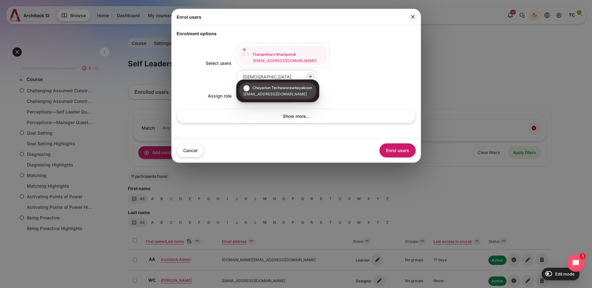 This screenshot has width=592, height=288. Describe the element at coordinates (189, 17) in the screenshot. I see `h5: Enrol users` at that location.